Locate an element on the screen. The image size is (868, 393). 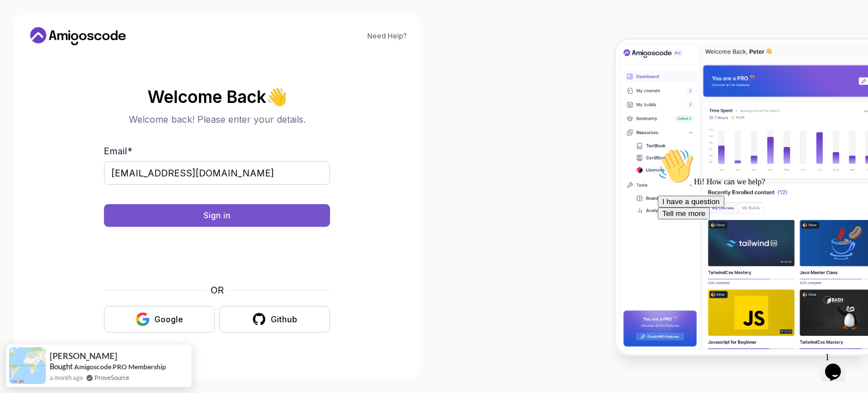
div: Google is located at coordinates (168, 320).